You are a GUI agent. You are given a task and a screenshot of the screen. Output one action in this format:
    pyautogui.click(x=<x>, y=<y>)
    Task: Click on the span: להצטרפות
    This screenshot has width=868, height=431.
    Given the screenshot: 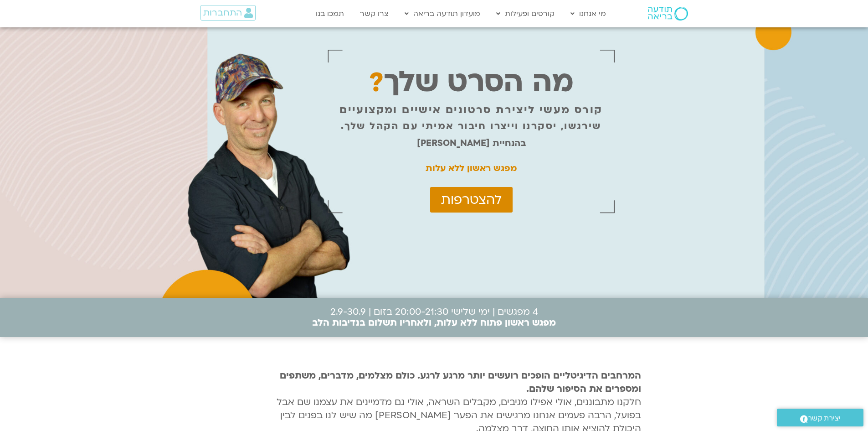 What is the action you would take?
    pyautogui.click(x=471, y=200)
    